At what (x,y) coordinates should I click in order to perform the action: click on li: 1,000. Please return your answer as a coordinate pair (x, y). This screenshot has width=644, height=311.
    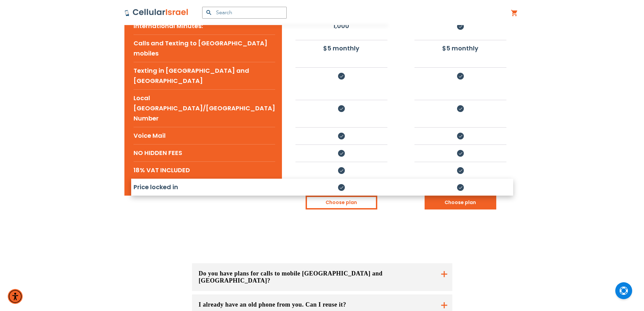
    Looking at the image, I should click on (341, 26).